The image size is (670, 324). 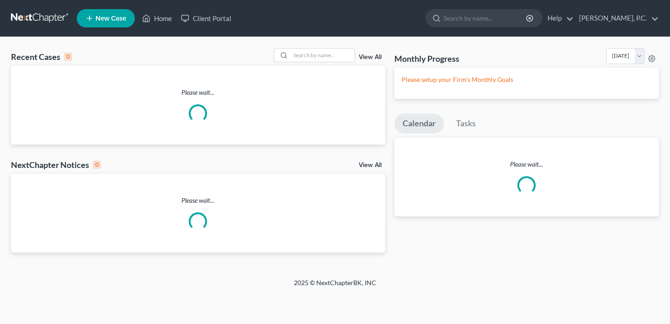 What do you see at coordinates (157, 18) in the screenshot?
I see `a: Home` at bounding box center [157, 18].